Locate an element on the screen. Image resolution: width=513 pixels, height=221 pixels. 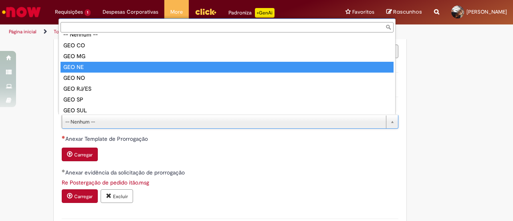
div: GEO SUL is located at coordinates (227, 110).